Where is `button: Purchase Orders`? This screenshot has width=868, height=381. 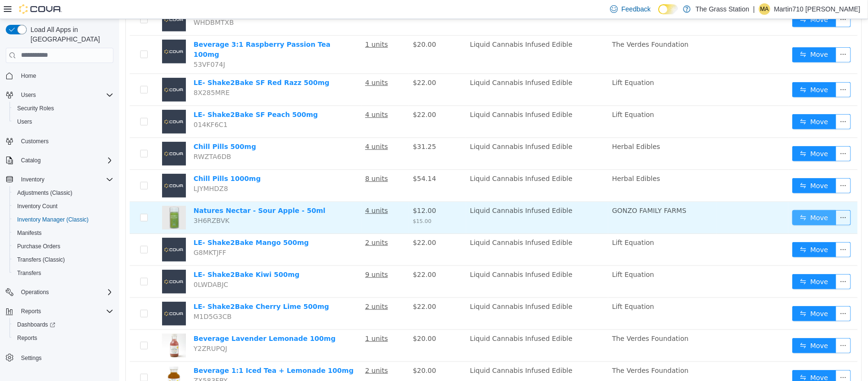
button: Purchase Orders is located at coordinates (63, 246).